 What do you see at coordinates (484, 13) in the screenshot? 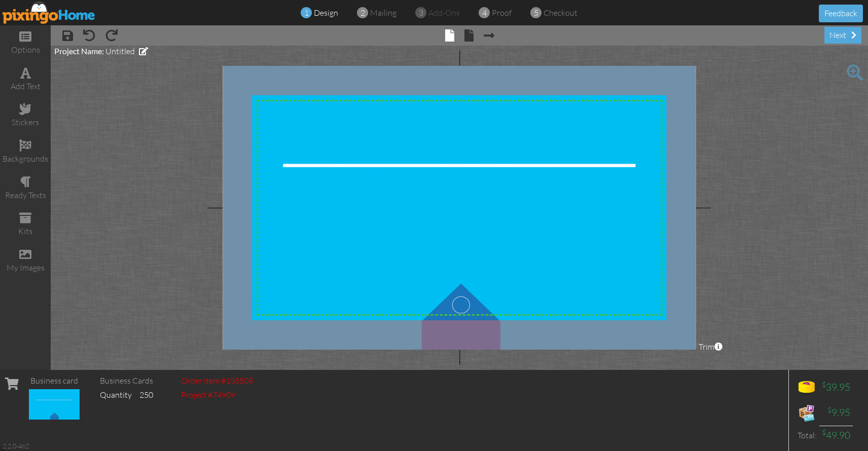
I see `span: 4` at bounding box center [484, 13].